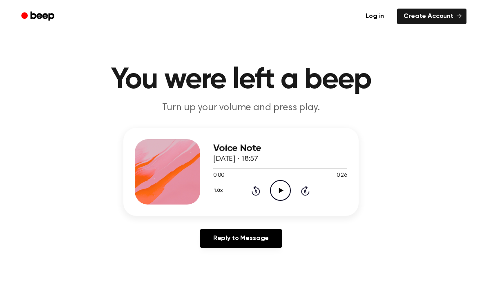 The height and width of the screenshot is (307, 482). What do you see at coordinates (280, 148) in the screenshot?
I see `h3: Voice Note` at bounding box center [280, 148].